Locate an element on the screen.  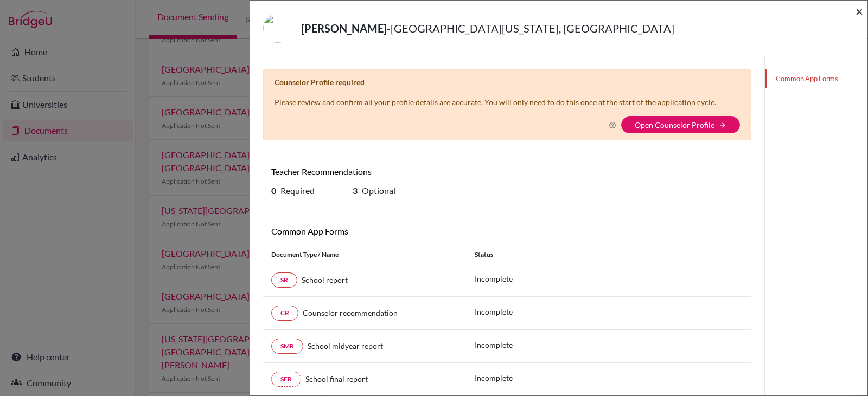
a: SMR is located at coordinates (287, 346).